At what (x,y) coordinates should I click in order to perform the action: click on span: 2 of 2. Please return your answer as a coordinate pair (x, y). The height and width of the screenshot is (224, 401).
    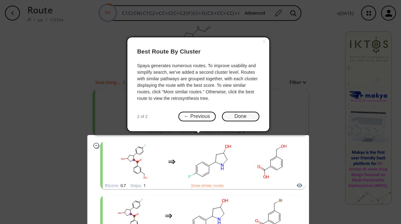
    Looking at the image, I should click on (142, 117).